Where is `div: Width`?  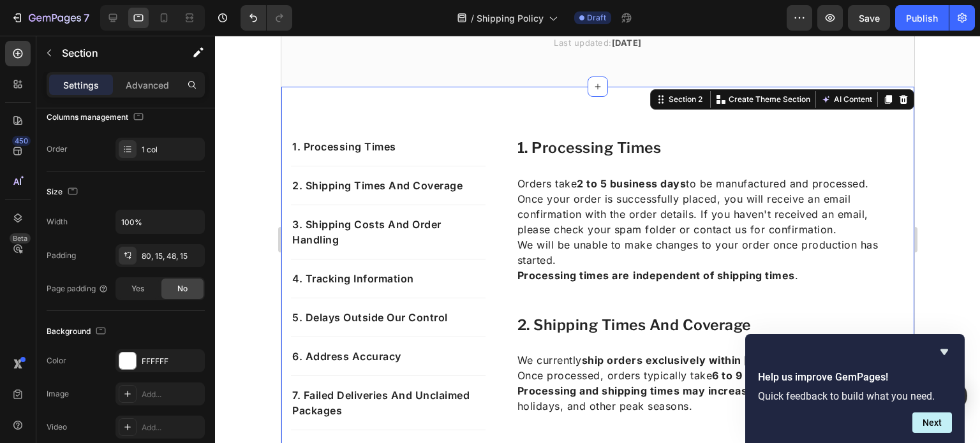
div: Width is located at coordinates (57, 222).